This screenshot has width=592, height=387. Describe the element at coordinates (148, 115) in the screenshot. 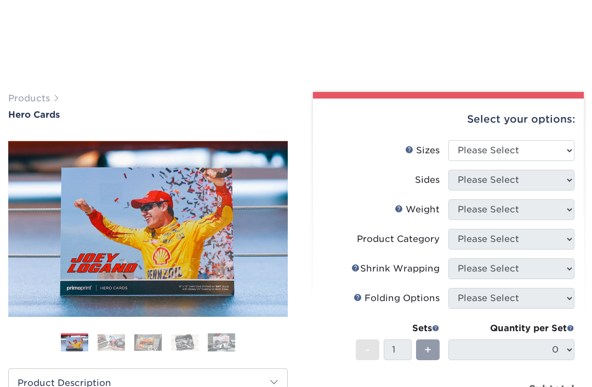

I see `a: Hero Cards` at that location.